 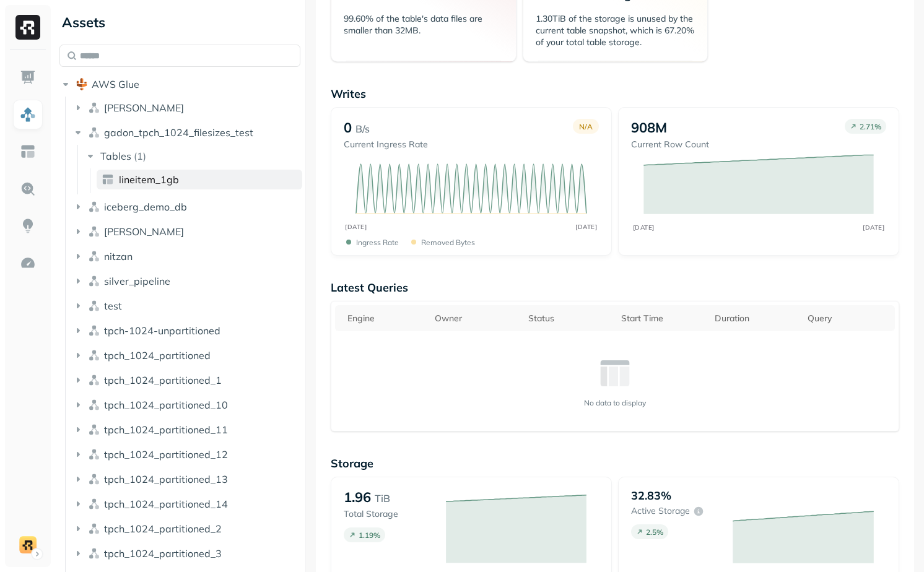 I want to click on button: tpch_1024_partitioned_3, so click(x=186, y=554).